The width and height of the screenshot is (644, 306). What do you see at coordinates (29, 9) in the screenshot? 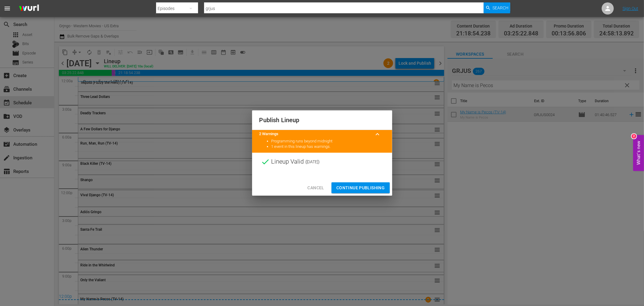
I see `img: ans4CAIJ8jUAAAAAAAAAAAAAAAAAAAAAAAAgQb4GAAAAAAAAAAAAAAAAAAAAAAAAJMjXAAAAAAAAAAAAAAAAAAAAAAAAgAT5G...` at bounding box center [29, 9].